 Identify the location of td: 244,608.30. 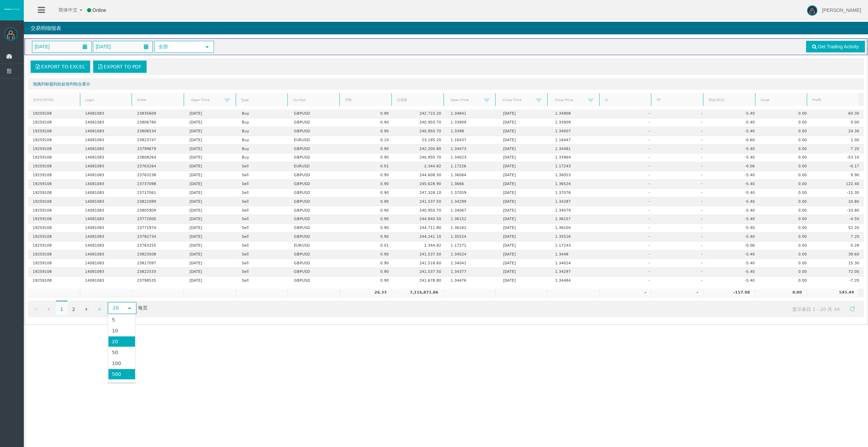
(420, 175).